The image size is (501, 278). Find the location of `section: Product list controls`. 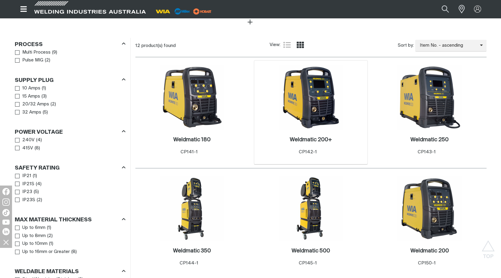

section: Product list controls is located at coordinates (311, 45).